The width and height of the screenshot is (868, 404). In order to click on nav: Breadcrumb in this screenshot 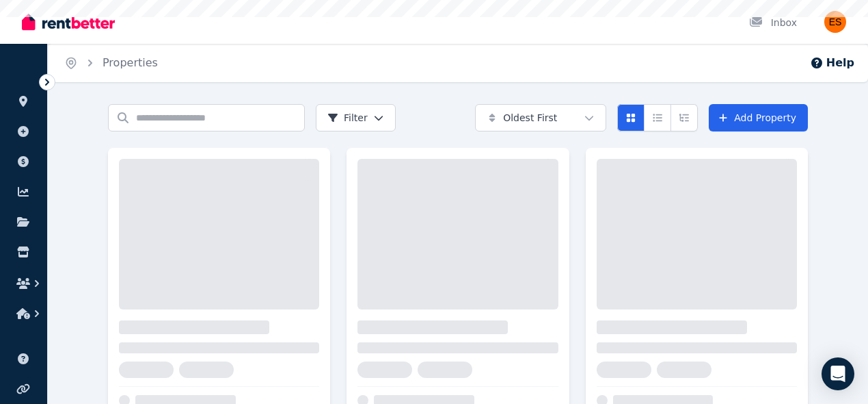, I will do `click(111, 63)`.